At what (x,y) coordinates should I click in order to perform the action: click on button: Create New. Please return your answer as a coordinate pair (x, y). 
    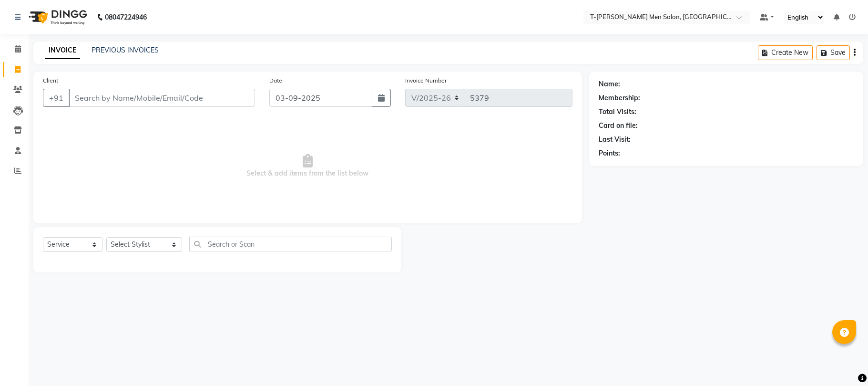
    Looking at the image, I should click on (785, 53).